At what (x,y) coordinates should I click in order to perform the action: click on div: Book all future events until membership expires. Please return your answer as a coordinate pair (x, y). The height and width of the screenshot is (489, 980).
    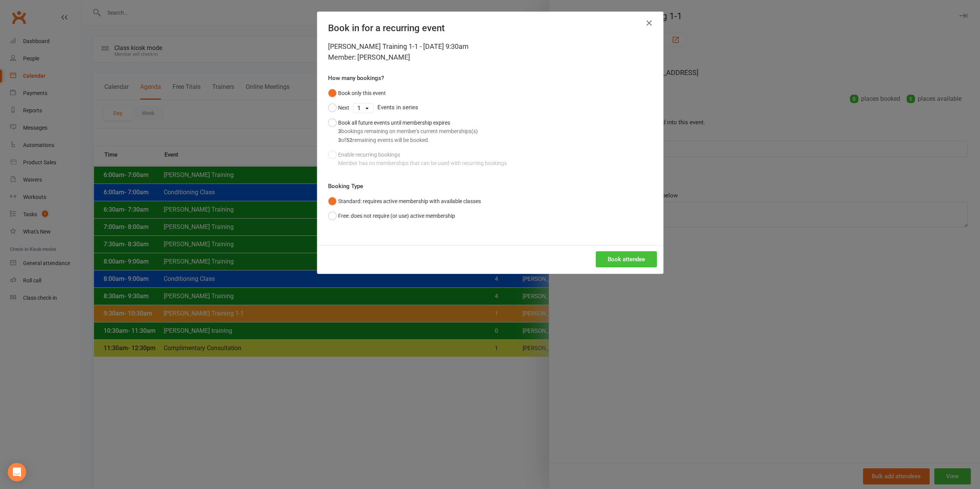
    Looking at the image, I should click on (408, 131).